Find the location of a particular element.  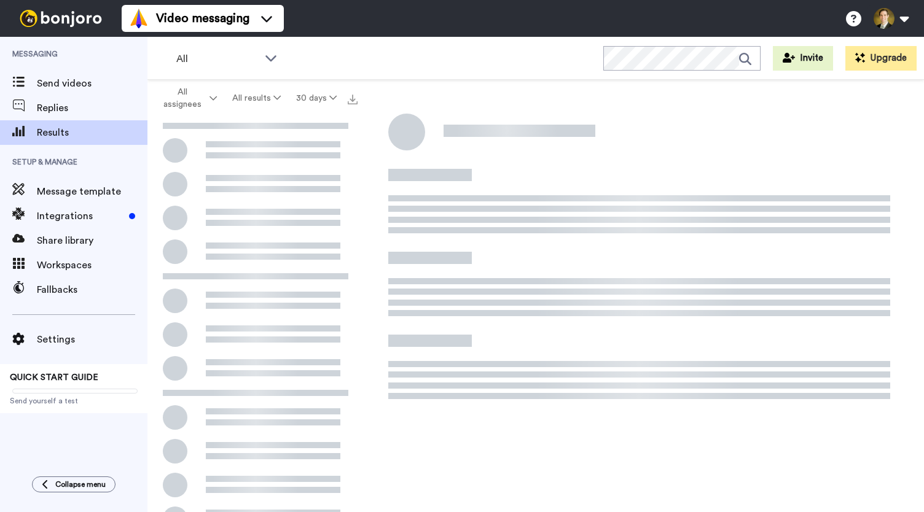

span: QUICK START GUIDE is located at coordinates (54, 378).